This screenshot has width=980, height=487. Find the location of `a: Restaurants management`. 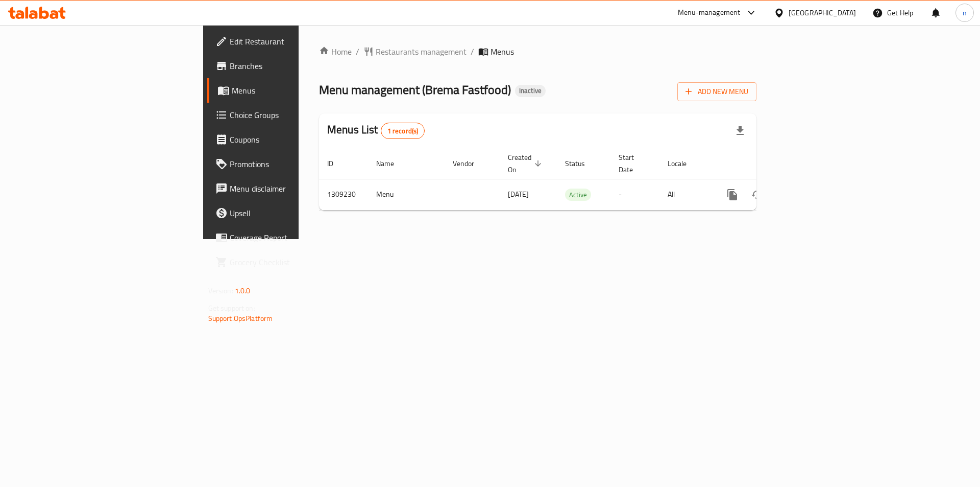

a: Restaurants management is located at coordinates (415, 52).